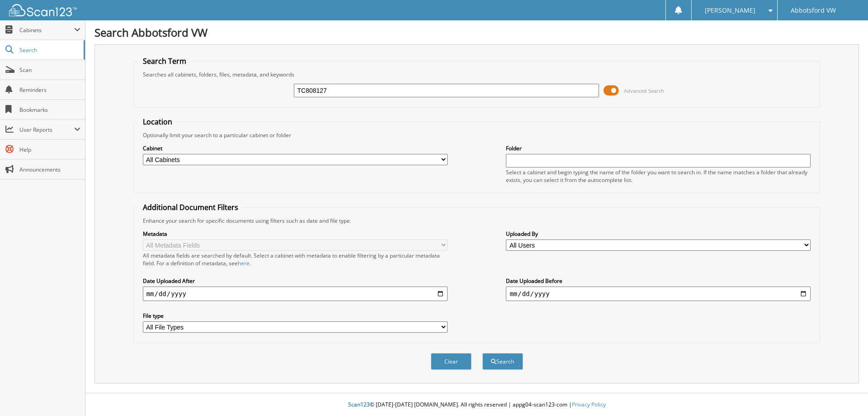 The width and height of the screenshot is (868, 416). Describe the element at coordinates (658, 281) in the screenshot. I see `label: Date Uploaded Before` at that location.